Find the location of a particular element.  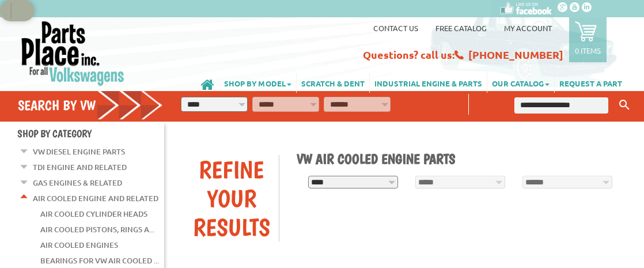

a: 0 items is located at coordinates (587, 40).